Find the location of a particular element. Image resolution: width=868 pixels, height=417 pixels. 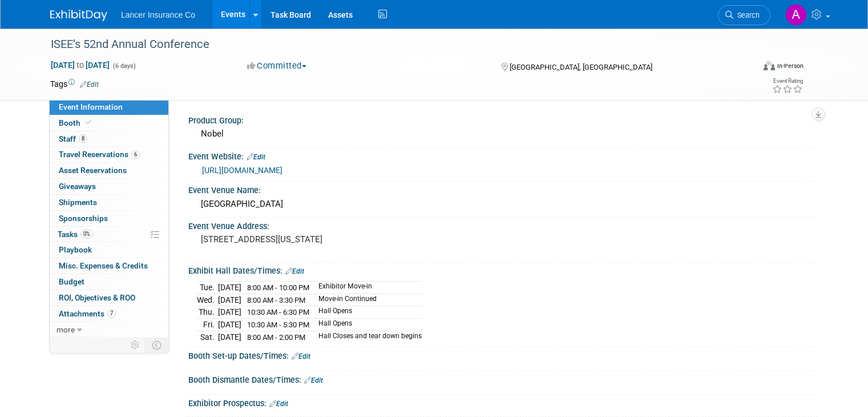

img: Ann Barron is located at coordinates (797, 15).